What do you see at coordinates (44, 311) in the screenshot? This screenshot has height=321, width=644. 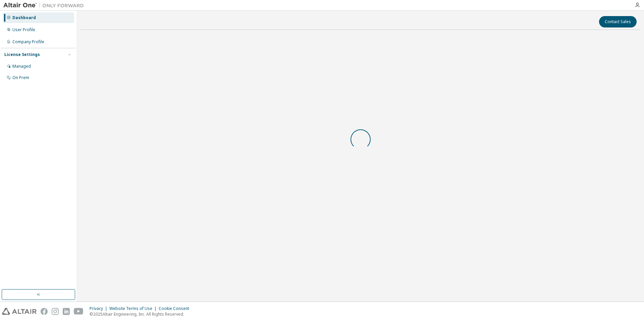 I see `img: facebook.svg` at bounding box center [44, 311].